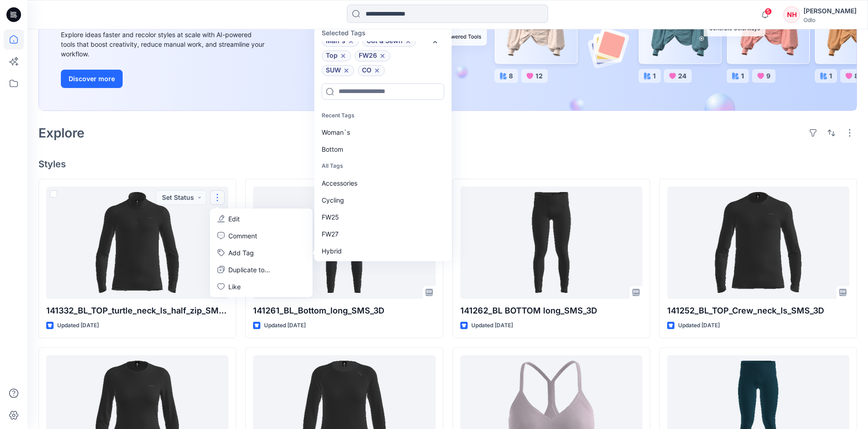 The width and height of the screenshot is (868, 429). Describe the element at coordinates (137, 242) in the screenshot. I see `a: 141332_BL_TOP_turtle_neck_ls_half_zip_SMS_3D` at that location.